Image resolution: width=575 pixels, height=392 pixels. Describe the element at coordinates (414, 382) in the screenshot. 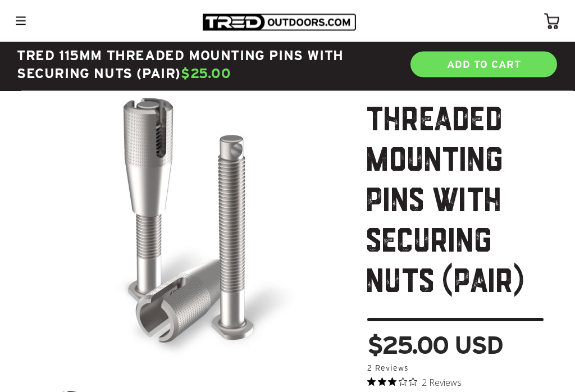

I see `button: Rated 3 out of 5 stars from 2 reviews. Jump to reviews.` at that location.